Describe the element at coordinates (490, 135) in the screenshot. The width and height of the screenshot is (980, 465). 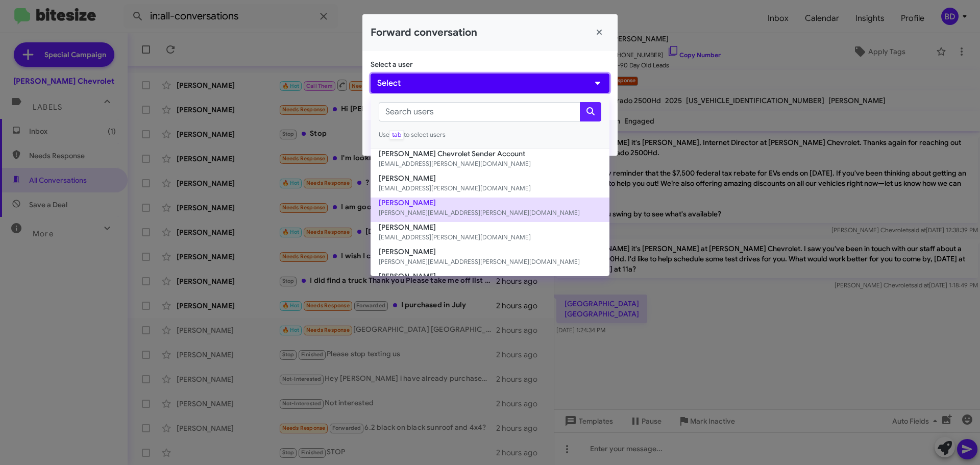
I see `small: Use to select users` at that location.